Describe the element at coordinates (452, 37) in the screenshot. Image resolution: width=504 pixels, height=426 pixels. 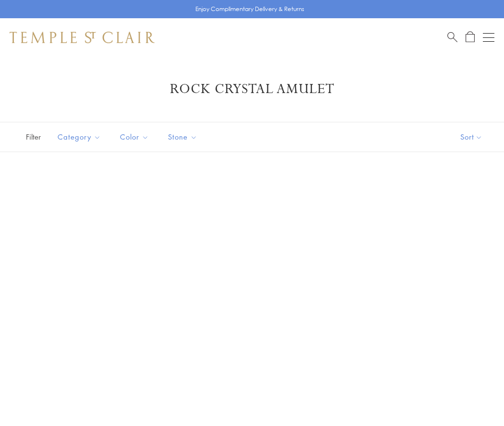
I see `a: Search` at that location.